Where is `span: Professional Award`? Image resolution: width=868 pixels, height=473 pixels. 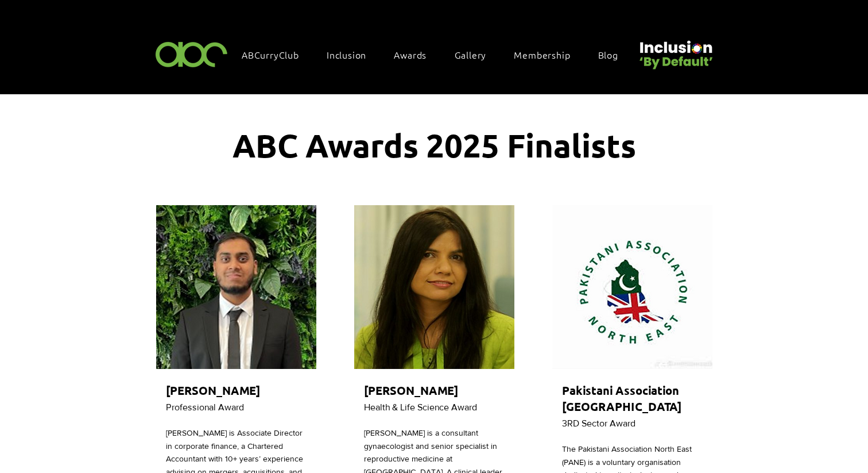
span: Professional Award is located at coordinates (205, 406).